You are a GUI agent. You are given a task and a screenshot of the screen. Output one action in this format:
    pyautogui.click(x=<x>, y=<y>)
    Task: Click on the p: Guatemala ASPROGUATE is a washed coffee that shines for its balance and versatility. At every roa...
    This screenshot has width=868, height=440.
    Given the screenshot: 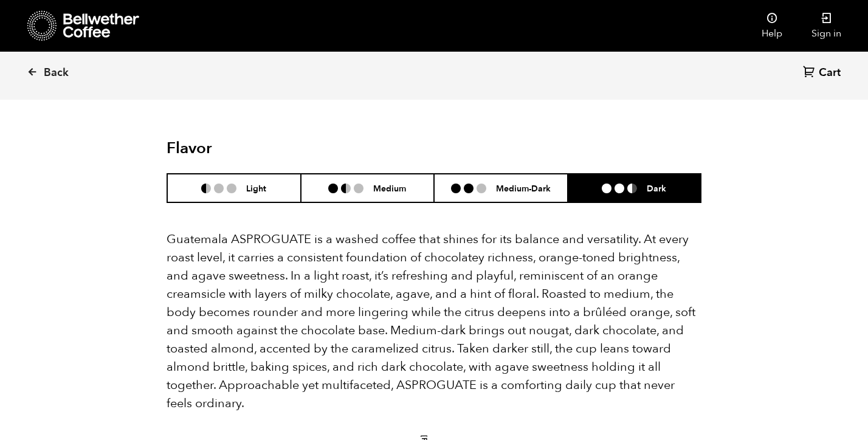 What is the action you would take?
    pyautogui.click(x=434, y=322)
    